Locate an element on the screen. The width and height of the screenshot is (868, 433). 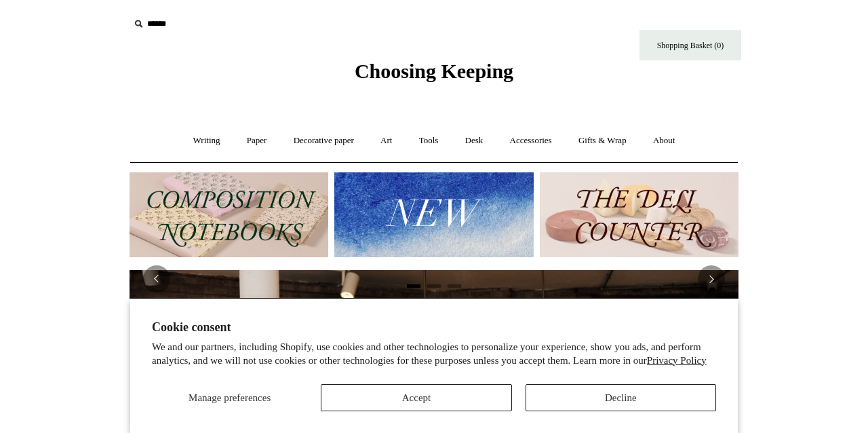
a: The Deli Counter is located at coordinates (639, 215).